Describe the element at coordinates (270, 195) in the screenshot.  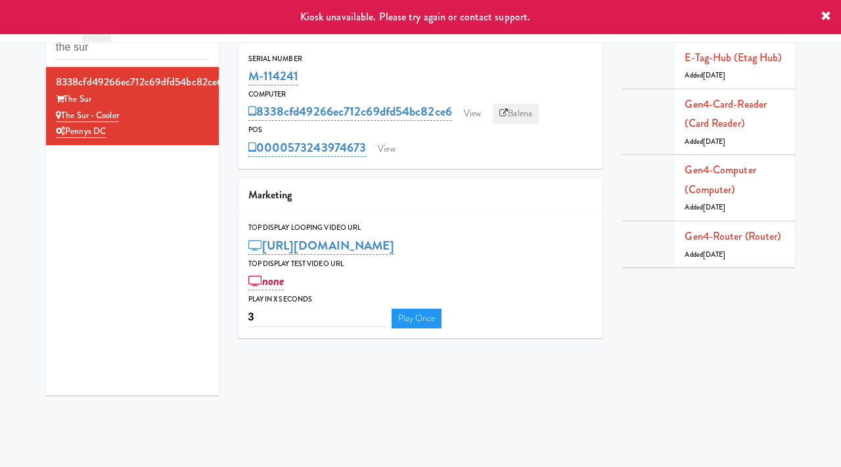
I see `span: Marketing` at that location.